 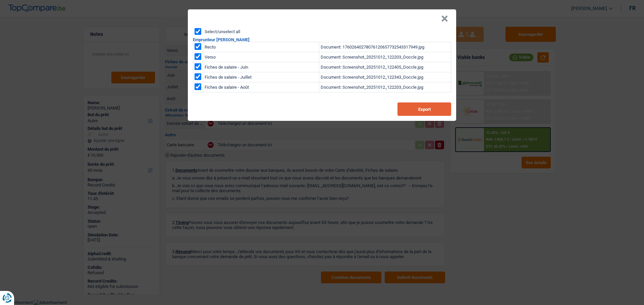 I want to click on td: Verso, so click(x=261, y=57).